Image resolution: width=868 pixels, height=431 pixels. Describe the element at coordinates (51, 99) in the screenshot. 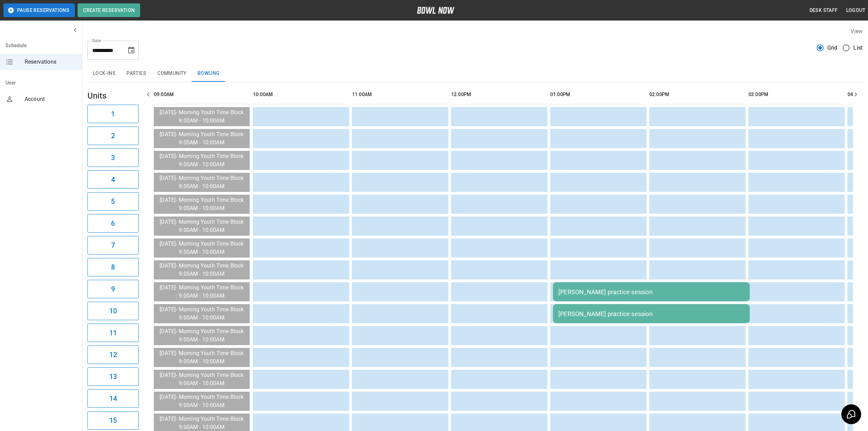

I see `span: Account` at that location.